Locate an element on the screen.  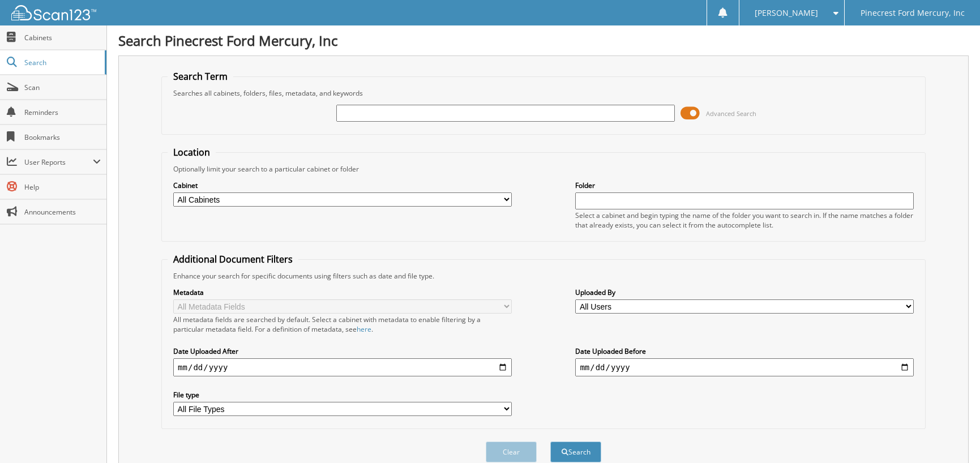
span: Reminders is located at coordinates (62, 112).